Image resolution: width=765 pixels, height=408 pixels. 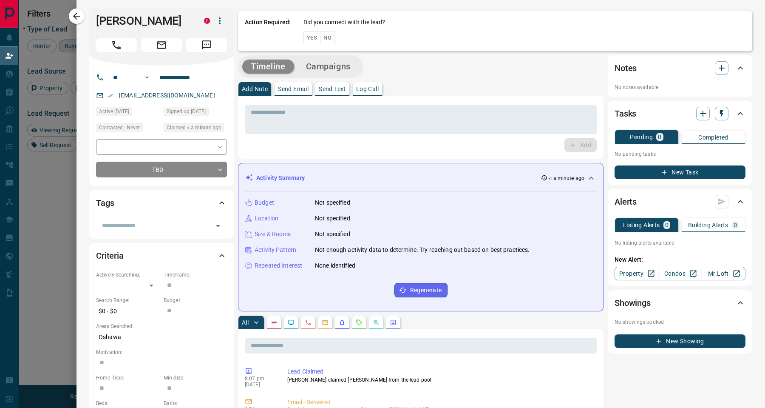 I want to click on p: Size & Rooms, so click(x=273, y=234).